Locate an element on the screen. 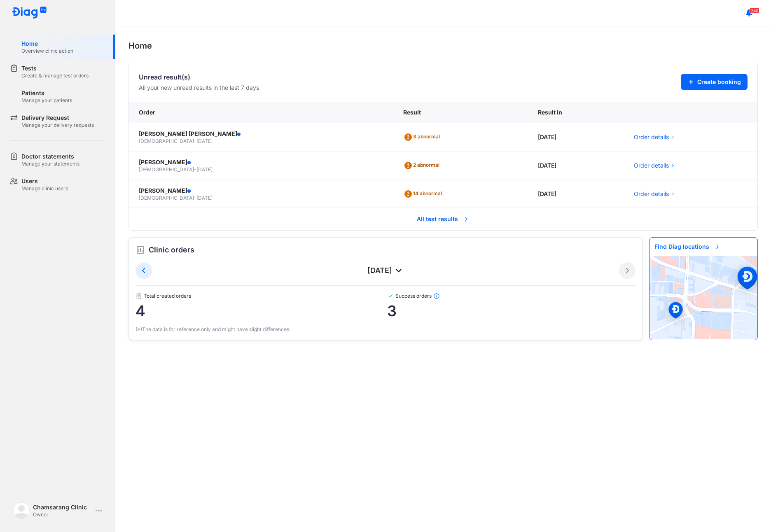  div: Doctor statements is located at coordinates (50, 157).